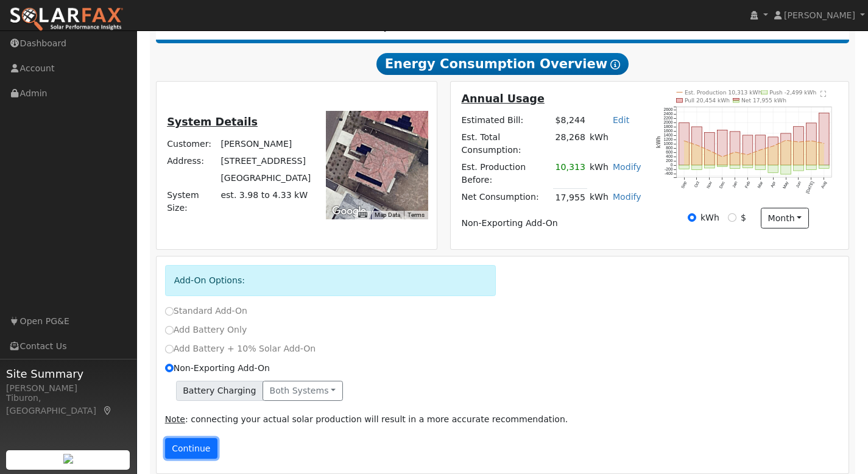  I want to click on td: 10,313, so click(571, 174).